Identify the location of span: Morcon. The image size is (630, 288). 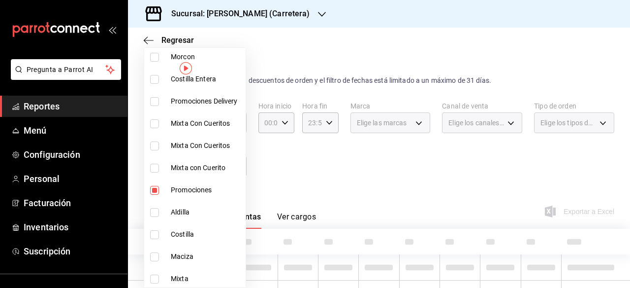
(206, 57).